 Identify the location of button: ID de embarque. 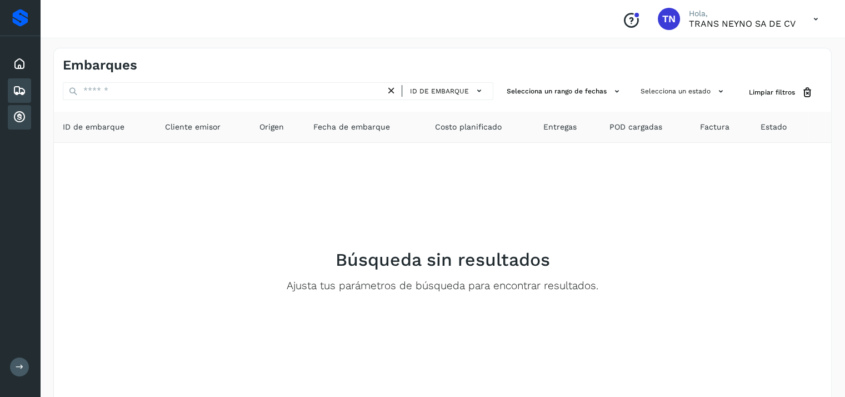
(447, 91).